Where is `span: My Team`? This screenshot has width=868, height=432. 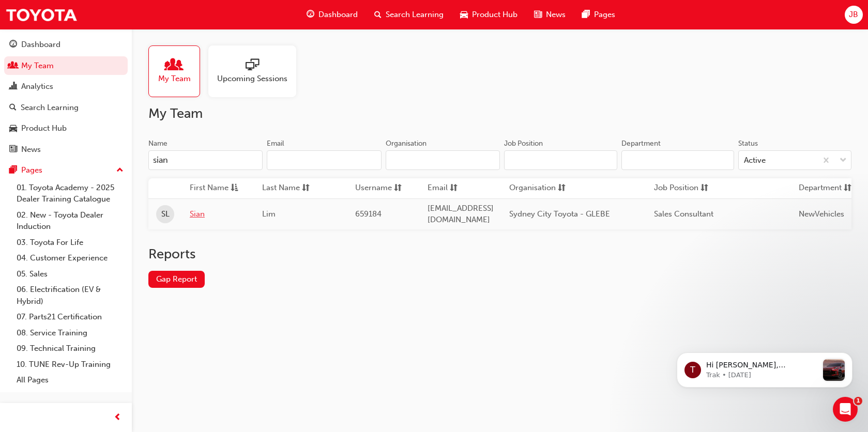 span: My Team is located at coordinates (175, 78).